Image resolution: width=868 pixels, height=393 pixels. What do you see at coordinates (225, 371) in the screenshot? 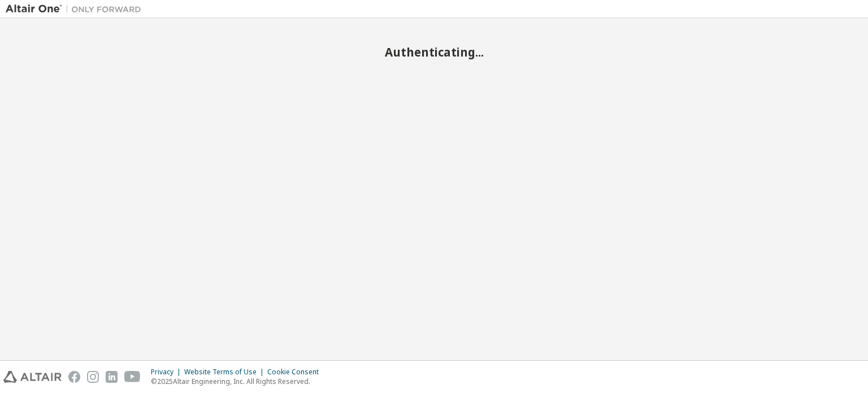
I see `div: Website Terms of Use` at bounding box center [225, 371].